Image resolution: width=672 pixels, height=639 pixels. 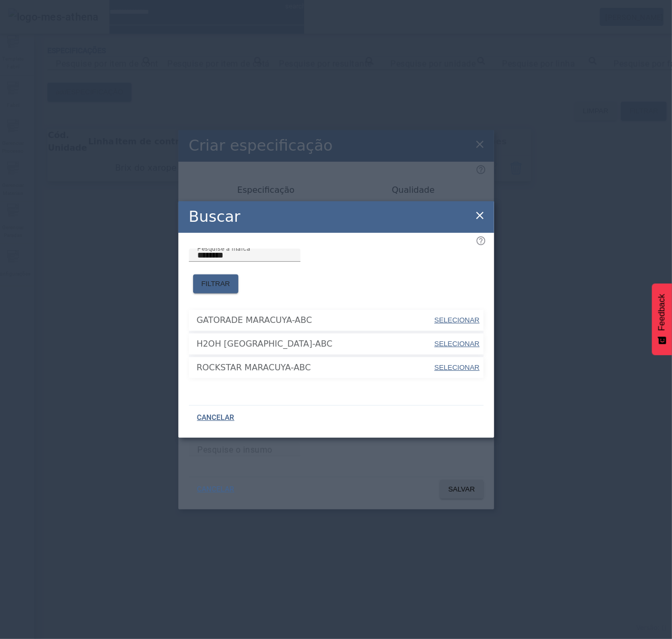 What do you see at coordinates (216, 284) in the screenshot?
I see `button: FILTRAR` at bounding box center [216, 284].